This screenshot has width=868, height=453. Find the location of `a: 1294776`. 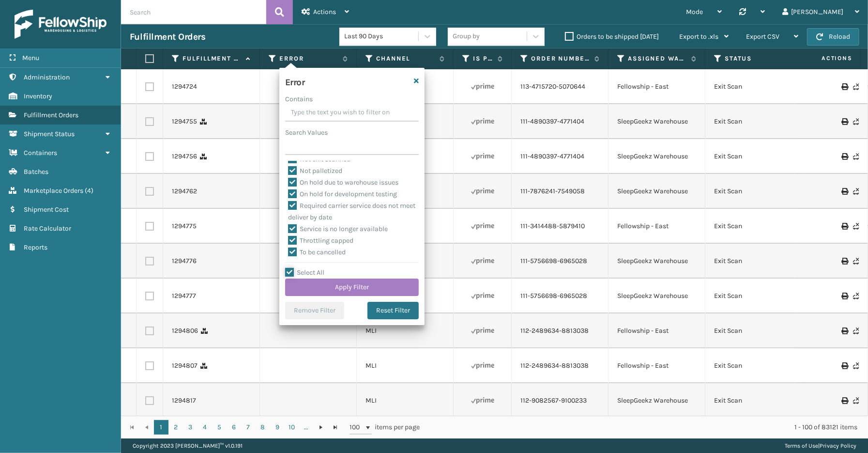

a: 1294776 is located at coordinates (184, 261).